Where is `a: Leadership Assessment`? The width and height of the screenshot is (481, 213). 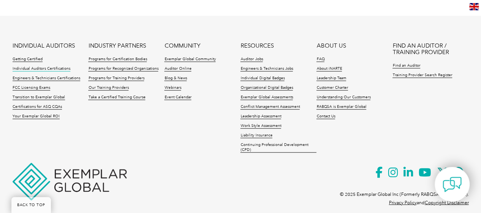
a: Leadership Assessment is located at coordinates (260, 116).